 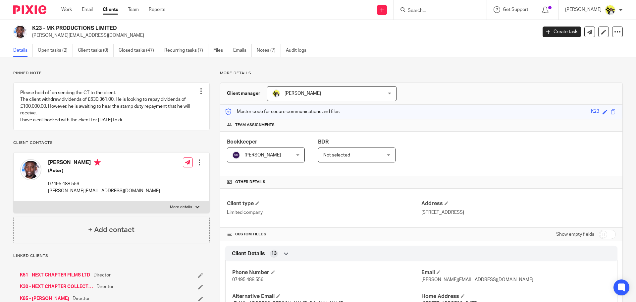 What do you see at coordinates (255, 125) in the screenshot?
I see `span: Team assignments` at bounding box center [255, 125].